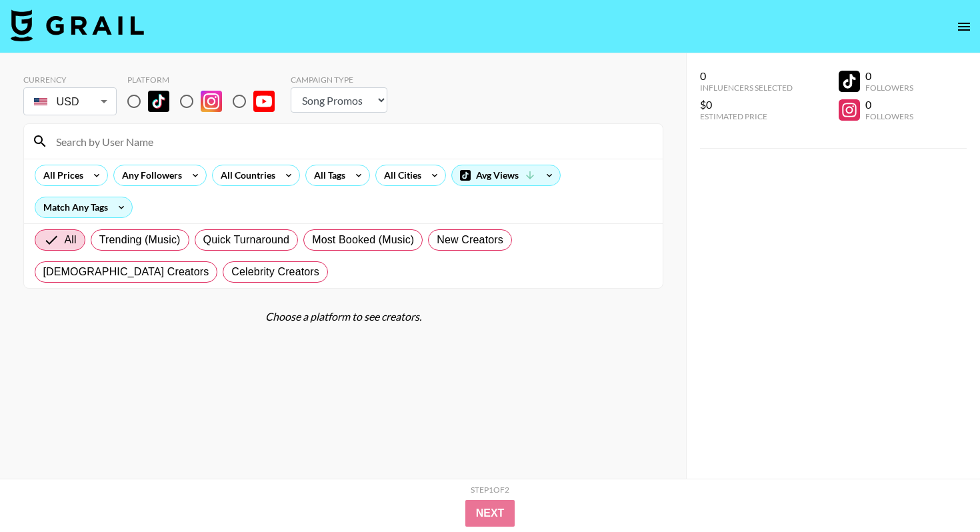 The image size is (980, 532). What do you see at coordinates (964, 27) in the screenshot?
I see `button: open drawer` at bounding box center [964, 27].